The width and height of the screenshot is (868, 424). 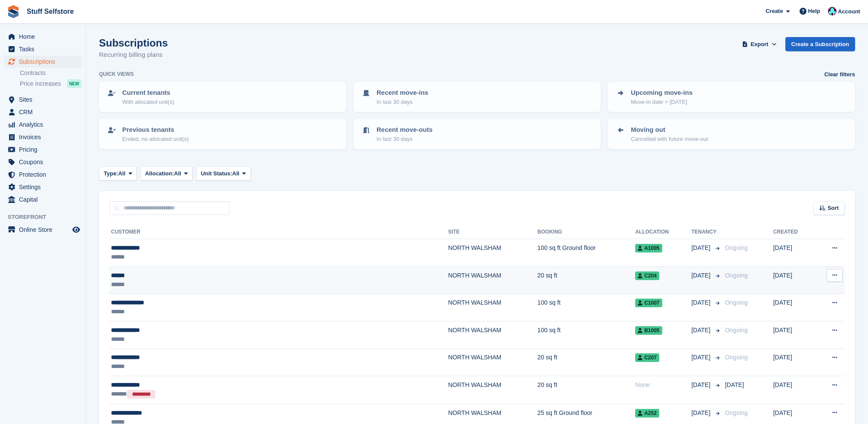 I want to click on th: Created, so click(x=794, y=232).